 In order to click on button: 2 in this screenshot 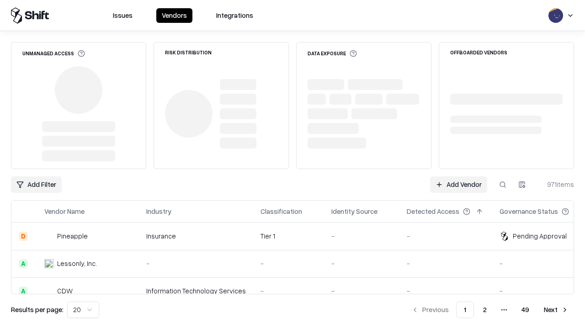, I will do `click(485, 310)`.